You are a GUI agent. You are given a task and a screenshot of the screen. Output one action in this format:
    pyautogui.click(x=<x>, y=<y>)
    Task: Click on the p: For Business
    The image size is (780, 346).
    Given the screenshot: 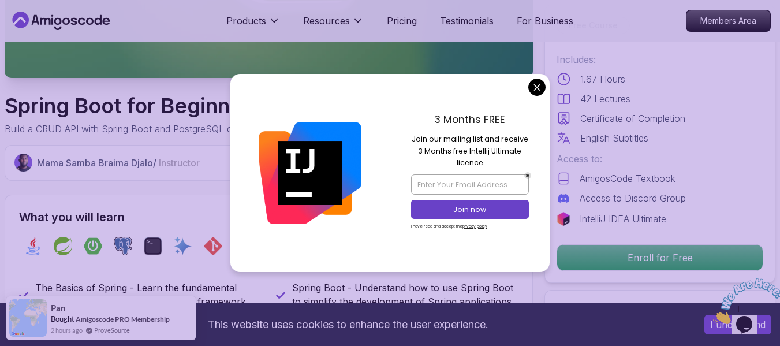 What is the action you would take?
    pyautogui.click(x=545, y=21)
    